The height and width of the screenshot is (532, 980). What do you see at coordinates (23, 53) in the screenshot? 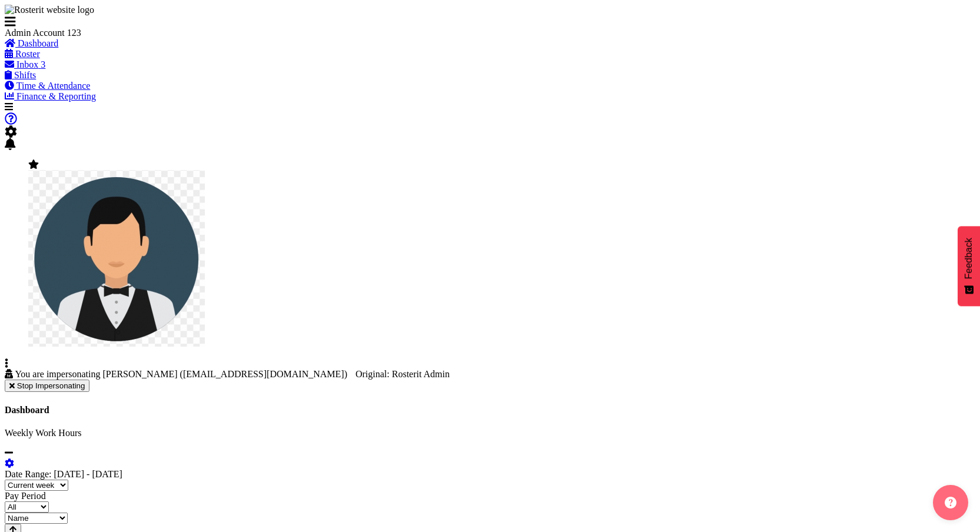
I see `a: Roster` at bounding box center [23, 53].